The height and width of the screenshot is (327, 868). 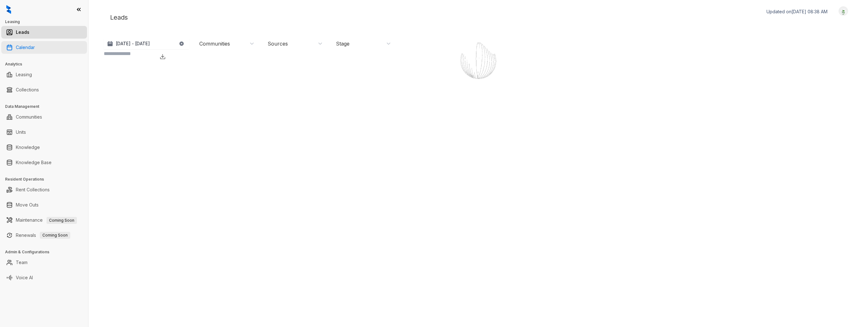 I want to click on a: Communities, so click(x=29, y=117).